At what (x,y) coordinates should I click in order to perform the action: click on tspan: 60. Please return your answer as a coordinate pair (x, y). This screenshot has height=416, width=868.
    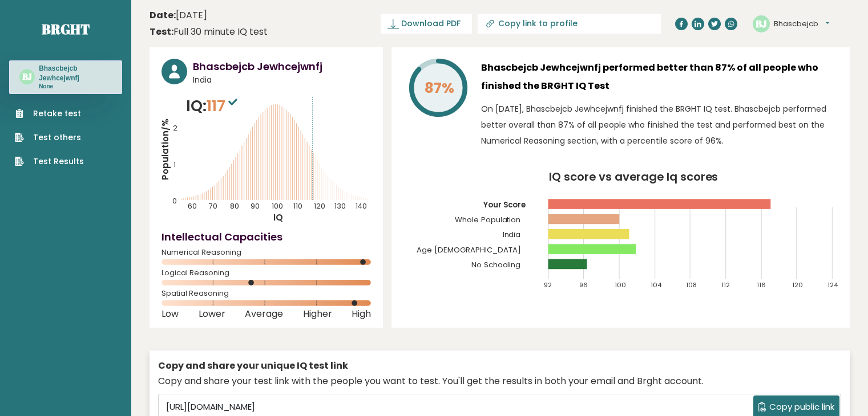
    Looking at the image, I should click on (193, 206).